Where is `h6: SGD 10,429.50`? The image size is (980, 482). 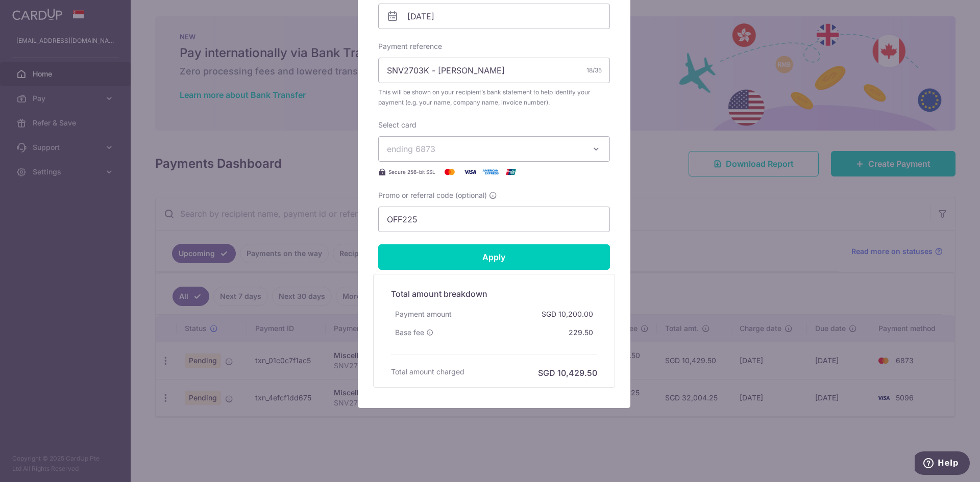
h6: SGD 10,429.50 is located at coordinates (567, 373).